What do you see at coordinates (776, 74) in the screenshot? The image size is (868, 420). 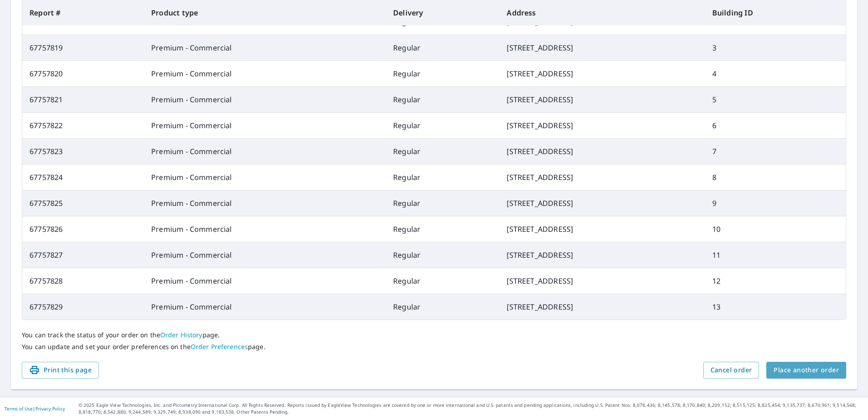 I see `td: 4` at bounding box center [776, 74].